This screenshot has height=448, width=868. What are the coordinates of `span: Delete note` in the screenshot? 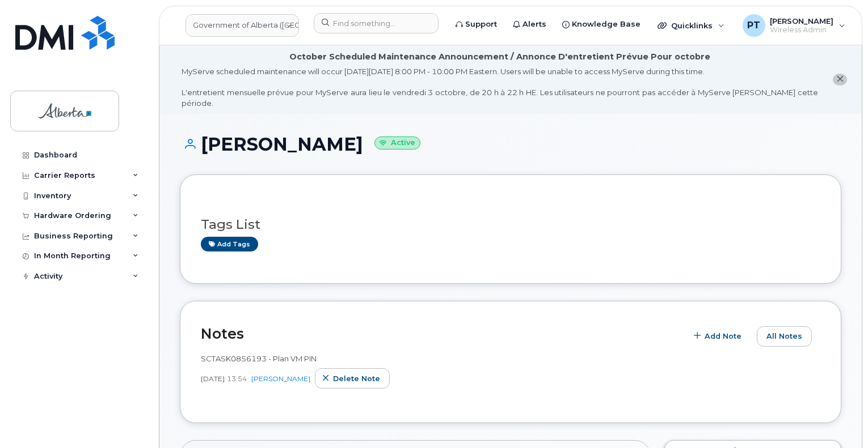 It's located at (356, 378).